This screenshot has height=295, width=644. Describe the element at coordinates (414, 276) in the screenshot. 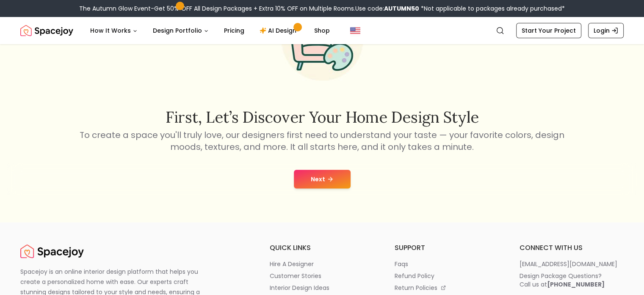

I see `p: refund policy` at that location.